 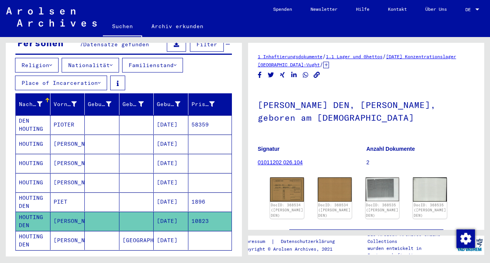 What do you see at coordinates (210, 104) in the screenshot?
I see `mat-header-cell: Prisoner #` at bounding box center [210, 104].